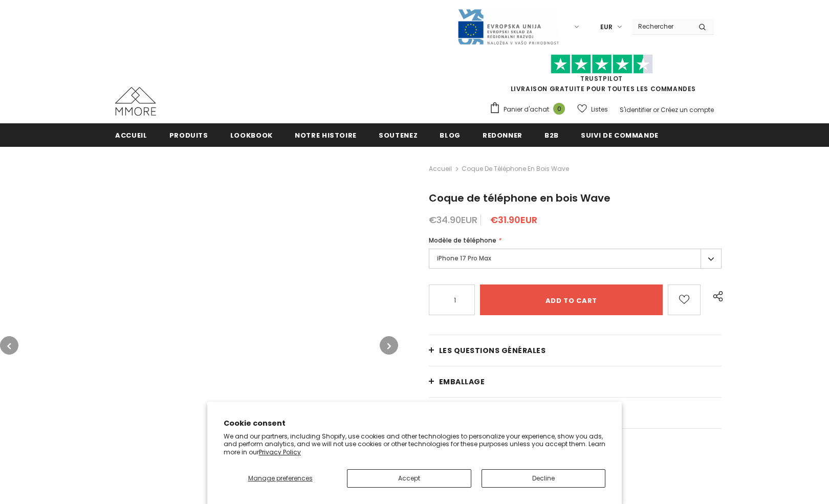 This screenshot has width=829, height=504. I want to click on a: soutenez, so click(398, 134).